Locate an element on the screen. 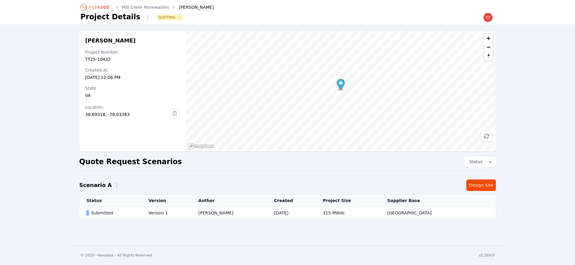  th: Supplier Base is located at coordinates (426, 201).